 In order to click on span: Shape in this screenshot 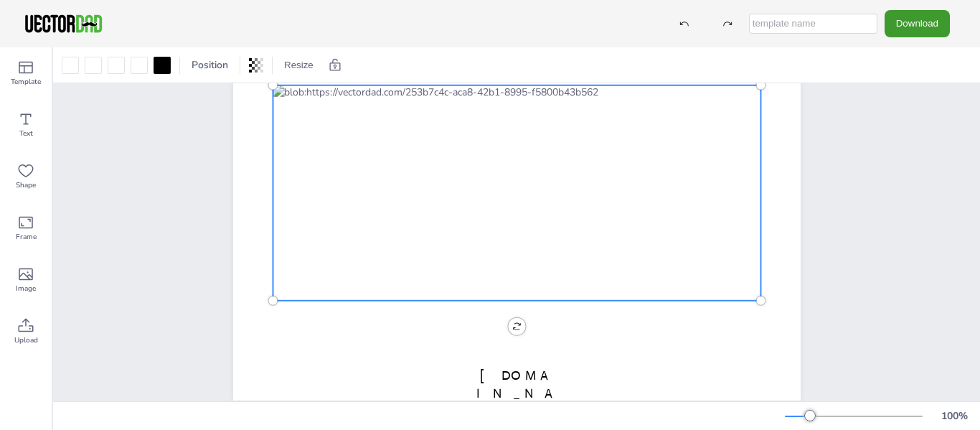, I will do `click(26, 185)`.